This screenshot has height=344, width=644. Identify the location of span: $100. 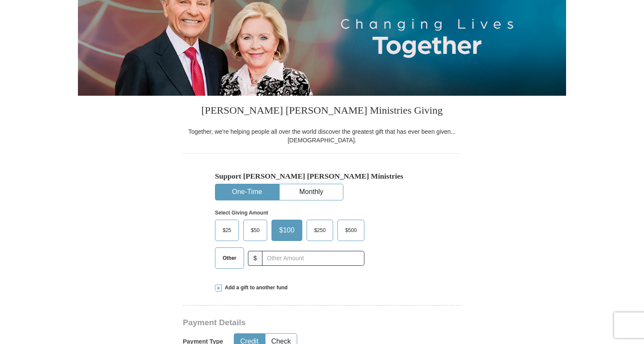
(287, 231).